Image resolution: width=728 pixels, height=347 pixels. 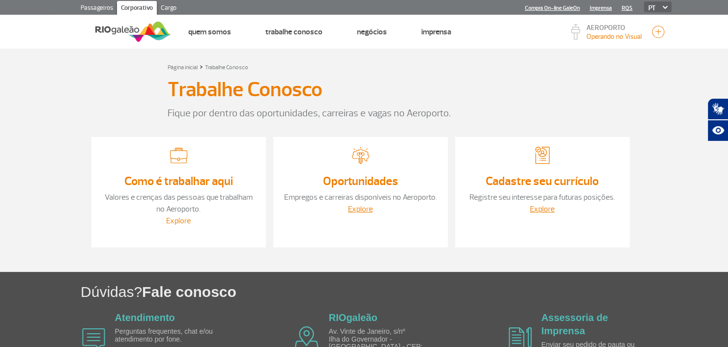 What do you see at coordinates (404, 292) in the screenshot?
I see `h1: Dúvidas?` at bounding box center [404, 292].